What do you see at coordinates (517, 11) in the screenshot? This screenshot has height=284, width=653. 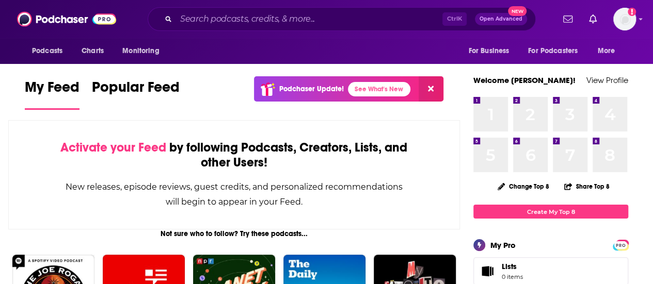 I see `span: New` at bounding box center [517, 11].